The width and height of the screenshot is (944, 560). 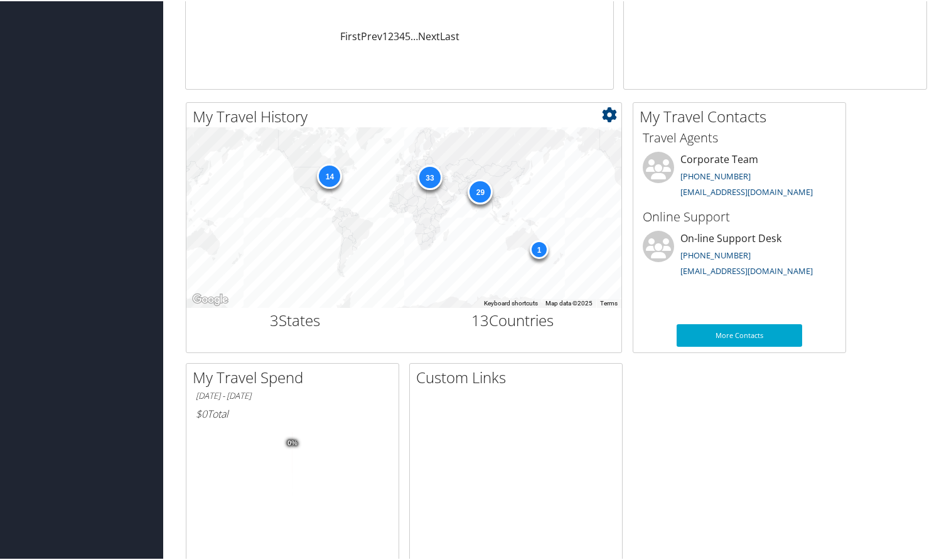 What do you see at coordinates (201, 413) in the screenshot?
I see `span: $0` at bounding box center [201, 413].